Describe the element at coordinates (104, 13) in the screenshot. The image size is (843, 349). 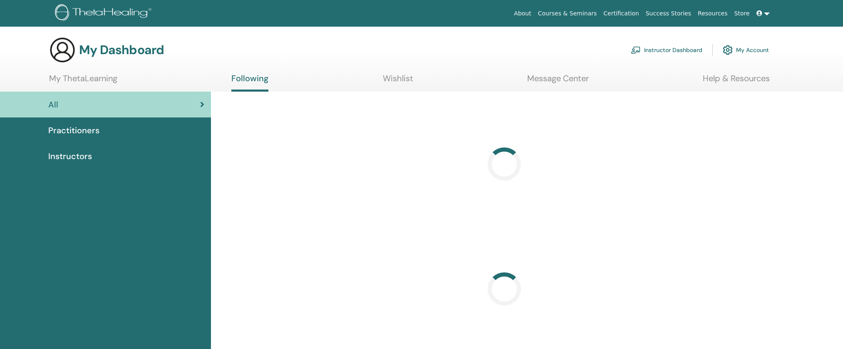
I see `img: logo.png` at that location.